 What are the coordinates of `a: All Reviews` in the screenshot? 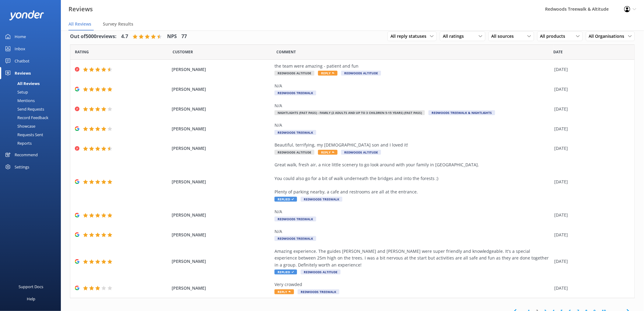 It's located at (33, 84).